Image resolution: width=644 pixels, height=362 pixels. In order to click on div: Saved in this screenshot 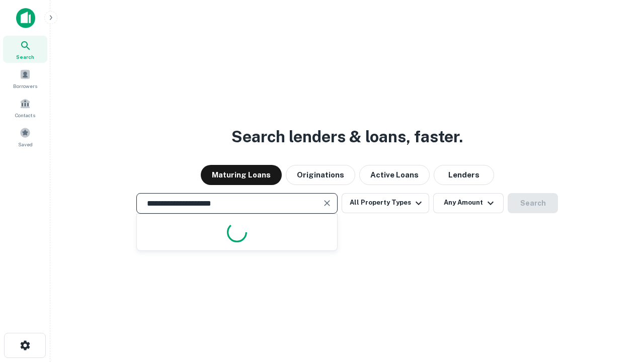, I will do `click(25, 136)`.